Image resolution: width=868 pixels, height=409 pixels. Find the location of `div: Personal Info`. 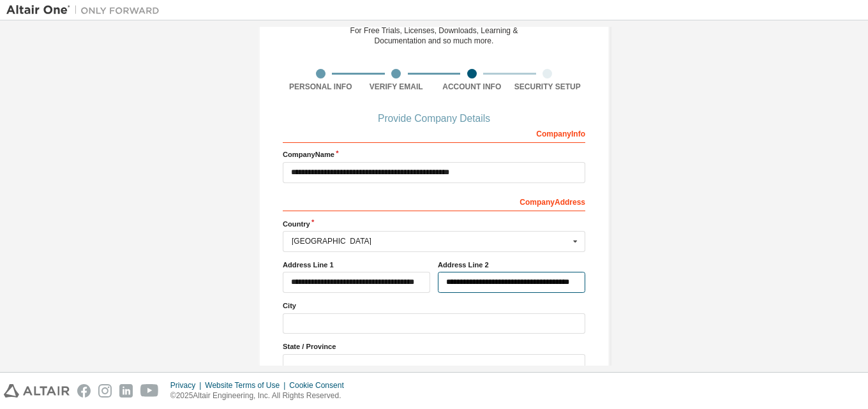

div: Personal Info is located at coordinates (321, 87).